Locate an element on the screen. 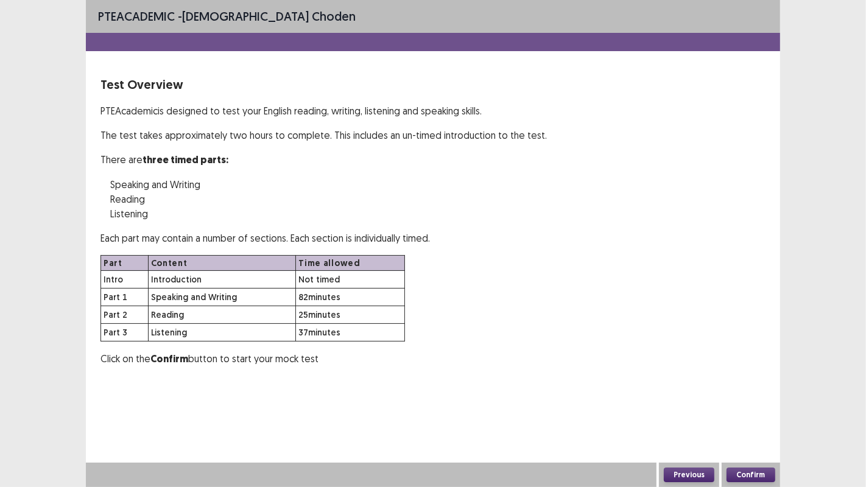 The width and height of the screenshot is (866, 487). strong: three timed parts: is located at coordinates (185, 160).